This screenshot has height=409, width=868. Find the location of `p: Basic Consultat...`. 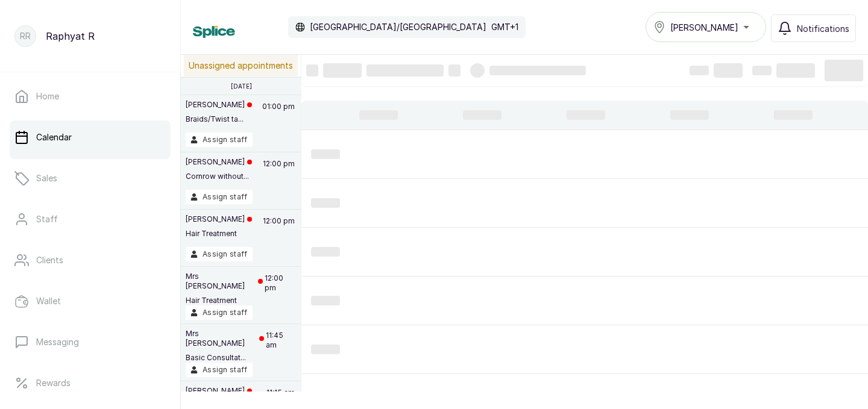

p: Basic Consultat... is located at coordinates (225, 358).